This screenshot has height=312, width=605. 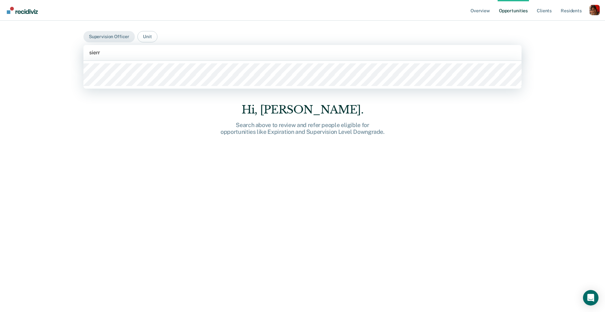 I want to click on div: Search above to review and refer people eligible for opportunities like Expiration and Supervisio..., so click(x=303, y=128).